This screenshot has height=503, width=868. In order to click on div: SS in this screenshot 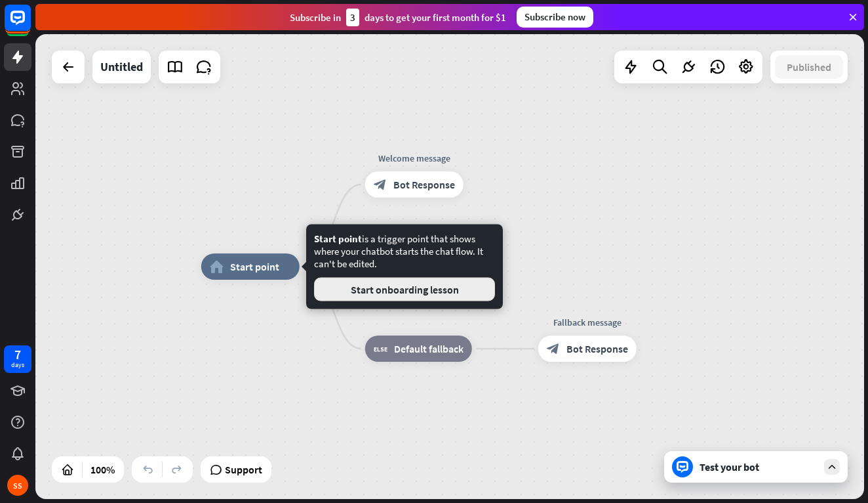, I will do `click(18, 485)`.